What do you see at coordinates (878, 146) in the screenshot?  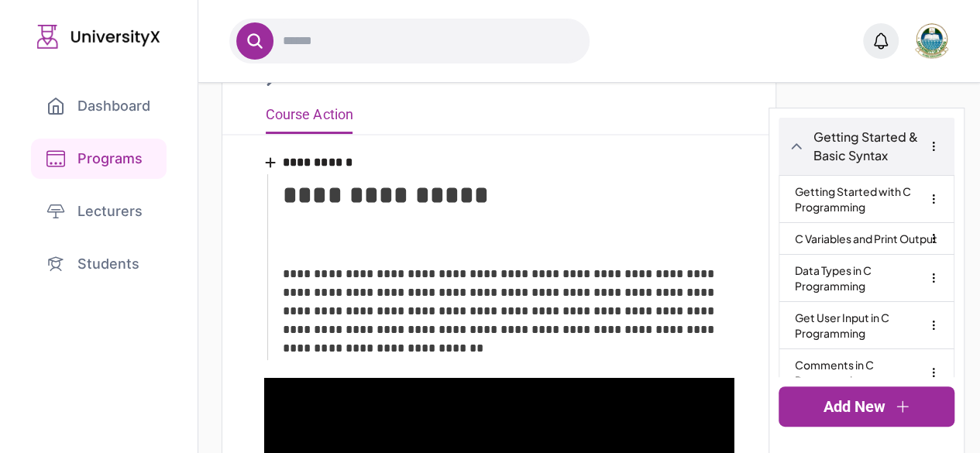 I see `a: Getting Started & Basic Syntax` at bounding box center [878, 146].